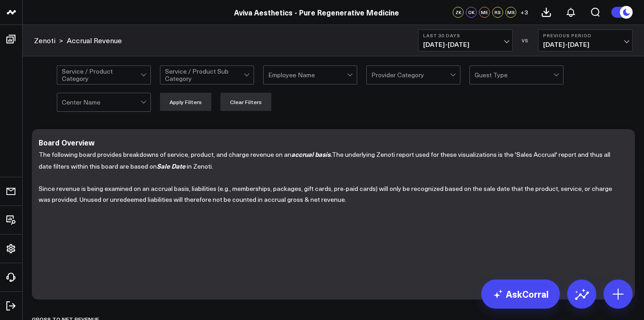 The width and height of the screenshot is (644, 320). Describe the element at coordinates (484, 12) in the screenshot. I see `div: ME` at that location.